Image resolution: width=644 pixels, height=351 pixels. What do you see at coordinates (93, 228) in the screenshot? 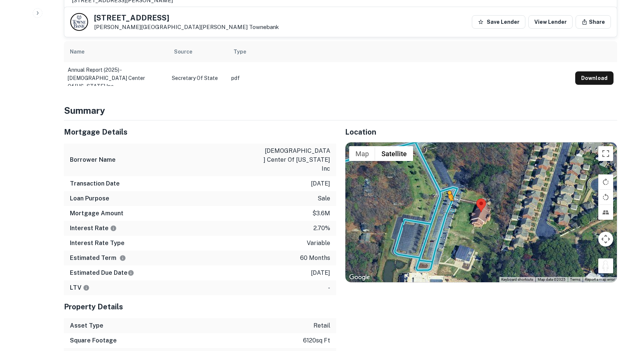
I see `h6: Interest Rate` at bounding box center [93, 228].